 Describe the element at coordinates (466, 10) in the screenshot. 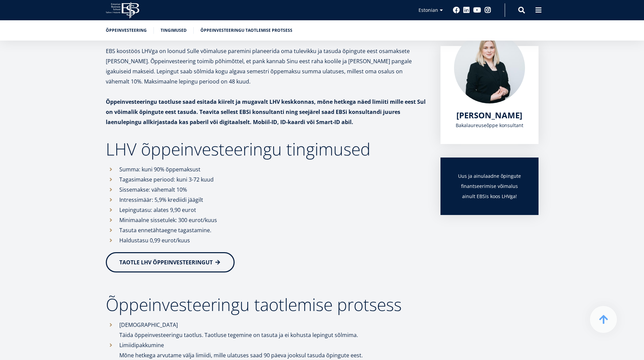

I see `a: Linkedin` at that location.